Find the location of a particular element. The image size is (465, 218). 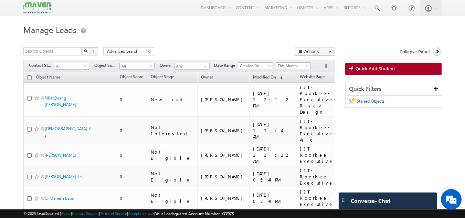

a: Object Stage is located at coordinates (163, 77).